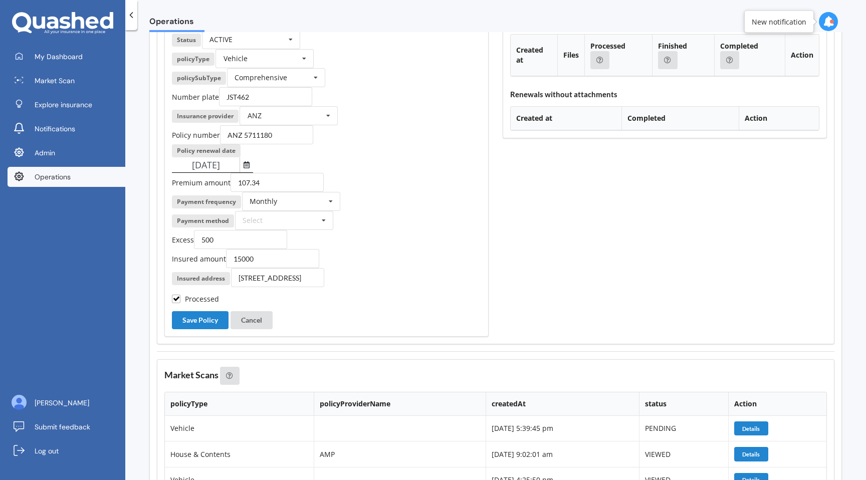  Describe the element at coordinates (253, 220) in the screenshot. I see `div: Select` at that location.